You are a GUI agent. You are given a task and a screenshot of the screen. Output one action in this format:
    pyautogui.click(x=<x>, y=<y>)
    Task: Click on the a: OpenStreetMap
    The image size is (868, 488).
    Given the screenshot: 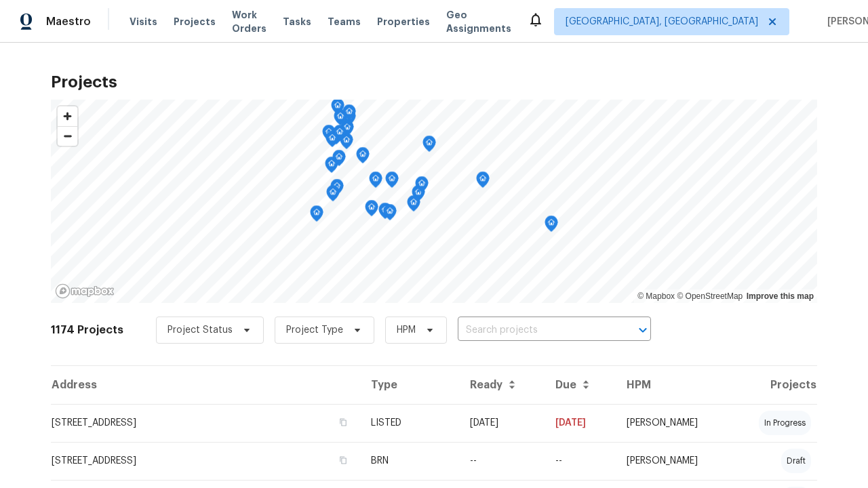 What is the action you would take?
    pyautogui.click(x=710, y=297)
    